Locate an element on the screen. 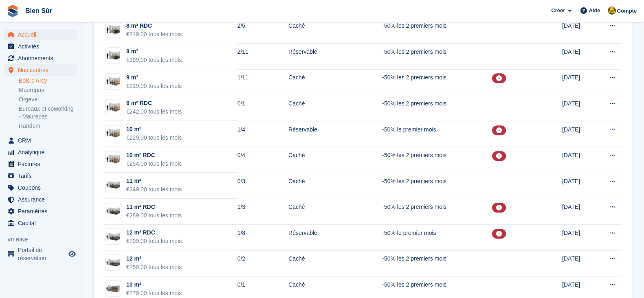 The width and height of the screenshot is (644, 298). td: 0/4 is located at coordinates (263, 160).